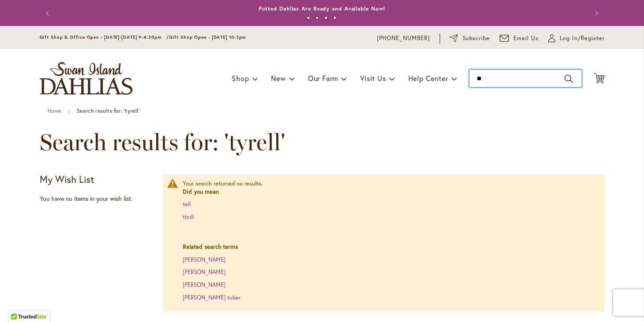 The image size is (644, 322). What do you see at coordinates (86, 79) in the screenshot?
I see `a: store logo` at bounding box center [86, 79].